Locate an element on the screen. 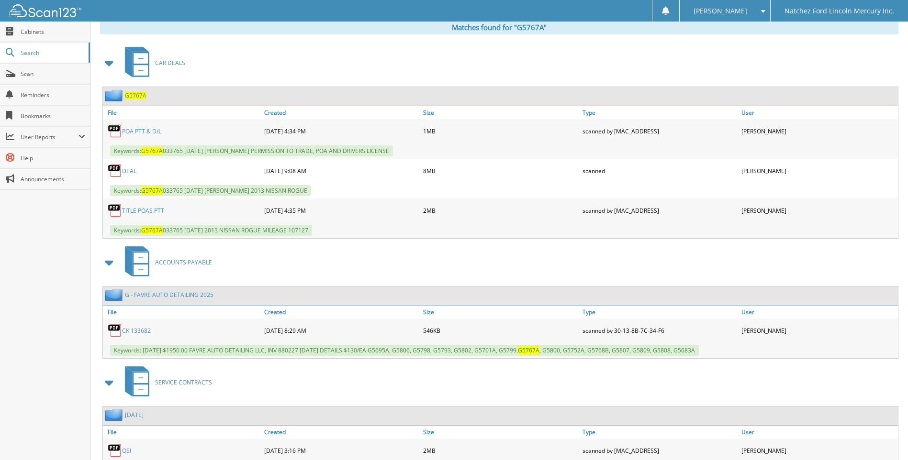  a: TITLE POAS PTT is located at coordinates (143, 211).